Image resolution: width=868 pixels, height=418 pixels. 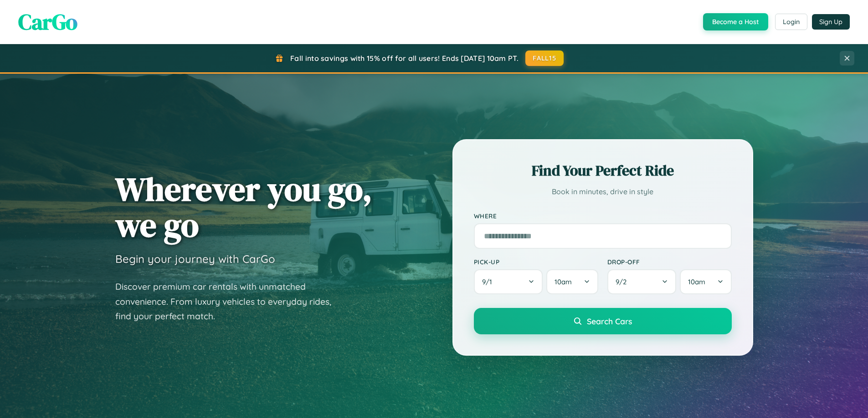 I want to click on button: Search Cars, so click(x=603, y=321).